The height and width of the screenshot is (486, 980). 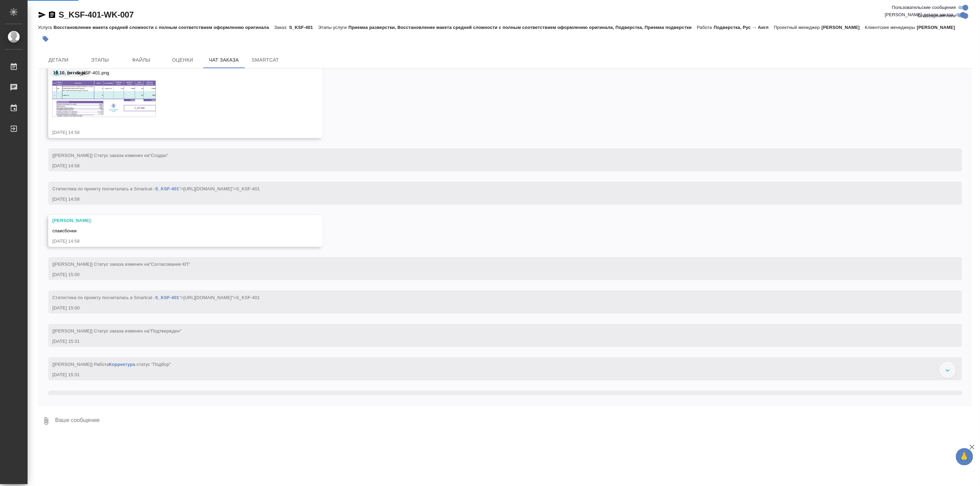 What do you see at coordinates (122, 364) in the screenshot?
I see `a: Корректура` at bounding box center [122, 364].